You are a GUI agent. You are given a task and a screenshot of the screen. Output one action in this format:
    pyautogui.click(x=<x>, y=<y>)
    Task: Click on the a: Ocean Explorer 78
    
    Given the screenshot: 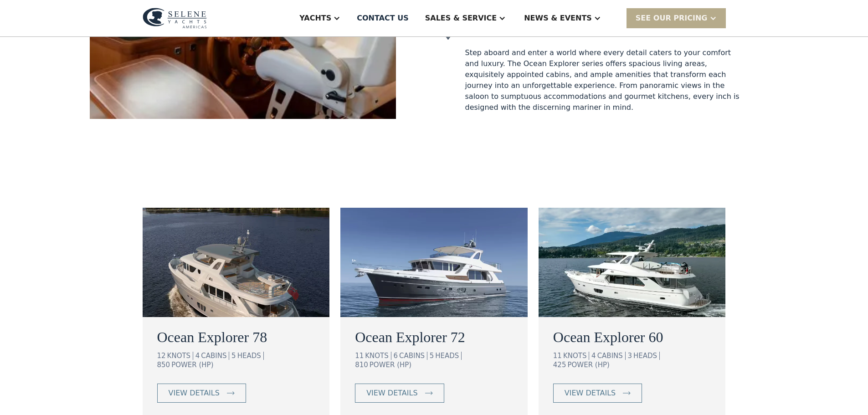 What is the action you would take?
    pyautogui.click(x=236, y=337)
    